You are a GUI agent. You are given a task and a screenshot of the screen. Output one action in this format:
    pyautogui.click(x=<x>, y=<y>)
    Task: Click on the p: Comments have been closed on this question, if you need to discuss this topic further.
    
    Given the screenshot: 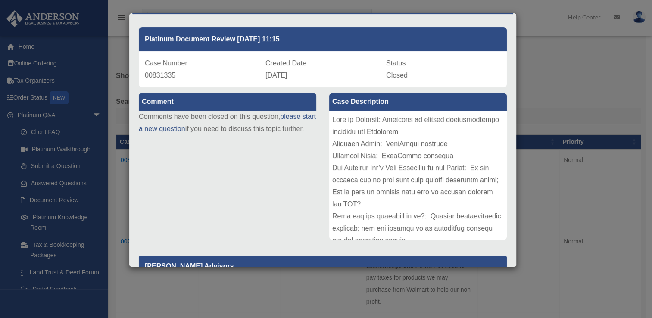 What is the action you would take?
    pyautogui.click(x=228, y=123)
    